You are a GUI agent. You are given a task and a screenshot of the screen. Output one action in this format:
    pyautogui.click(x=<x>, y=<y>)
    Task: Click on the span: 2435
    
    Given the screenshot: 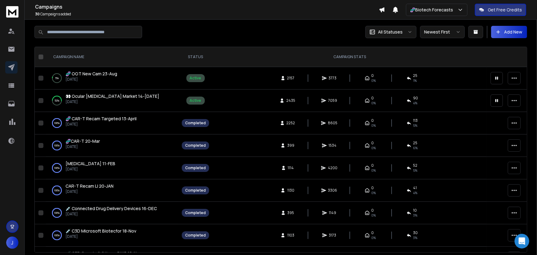 What is the action you would take?
    pyautogui.click(x=290, y=101)
    